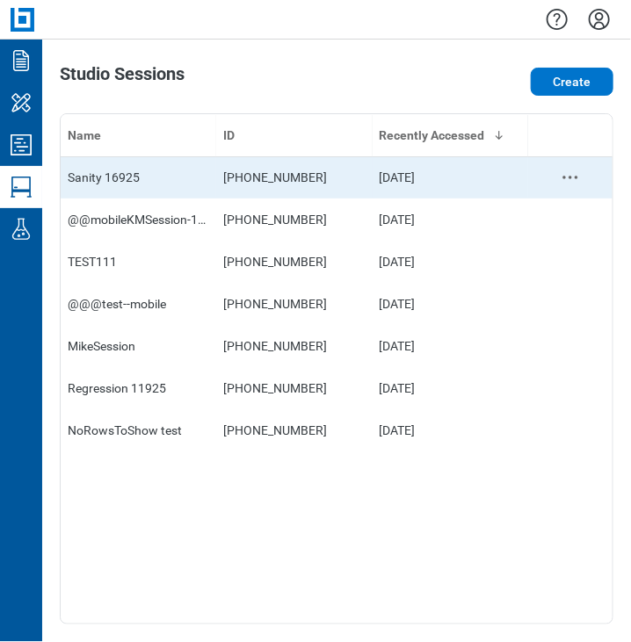 The image size is (631, 642). I want to click on div: Sanity 16925, so click(138, 177).